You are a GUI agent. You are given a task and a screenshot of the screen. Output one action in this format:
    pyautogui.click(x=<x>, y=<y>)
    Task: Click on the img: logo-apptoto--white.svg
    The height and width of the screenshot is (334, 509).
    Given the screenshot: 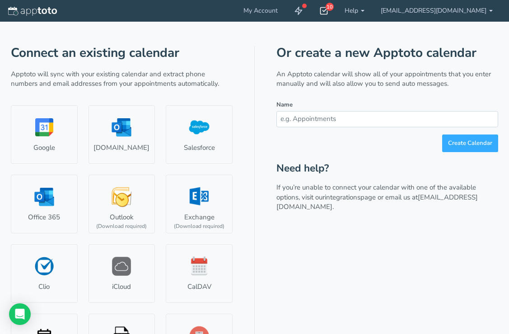 What is the action you would take?
    pyautogui.click(x=33, y=11)
    